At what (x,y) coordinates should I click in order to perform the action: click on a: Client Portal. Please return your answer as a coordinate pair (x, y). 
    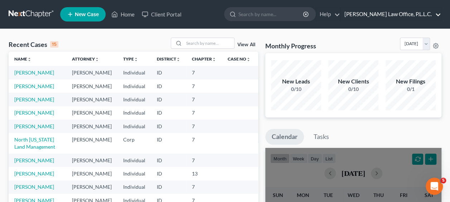
    Looking at the image, I should click on (161, 14).